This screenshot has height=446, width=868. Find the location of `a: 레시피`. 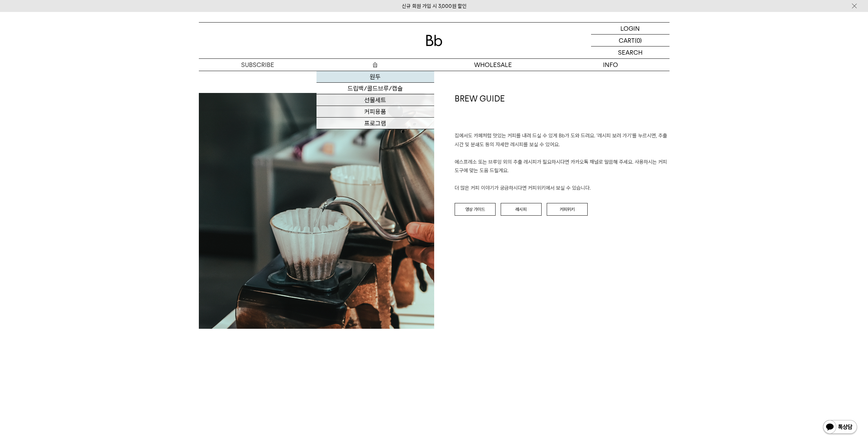

a: 레시피 is located at coordinates (521, 209).